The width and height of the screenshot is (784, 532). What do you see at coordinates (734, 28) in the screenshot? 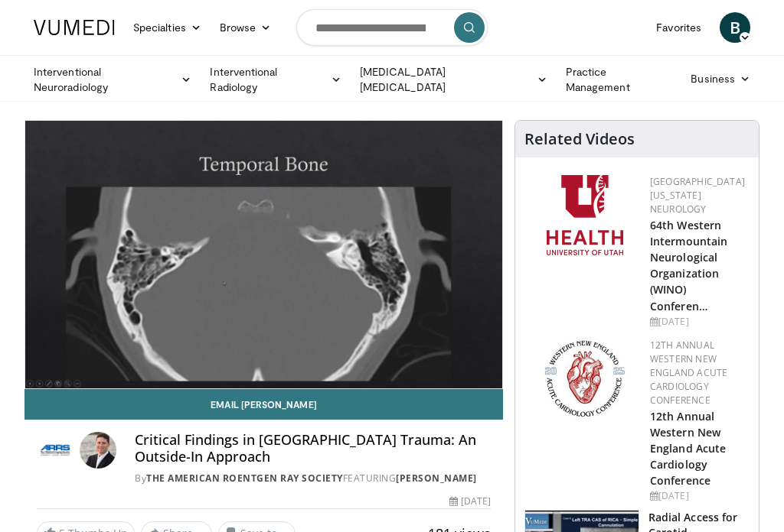
I see `a: B` at bounding box center [734, 28].